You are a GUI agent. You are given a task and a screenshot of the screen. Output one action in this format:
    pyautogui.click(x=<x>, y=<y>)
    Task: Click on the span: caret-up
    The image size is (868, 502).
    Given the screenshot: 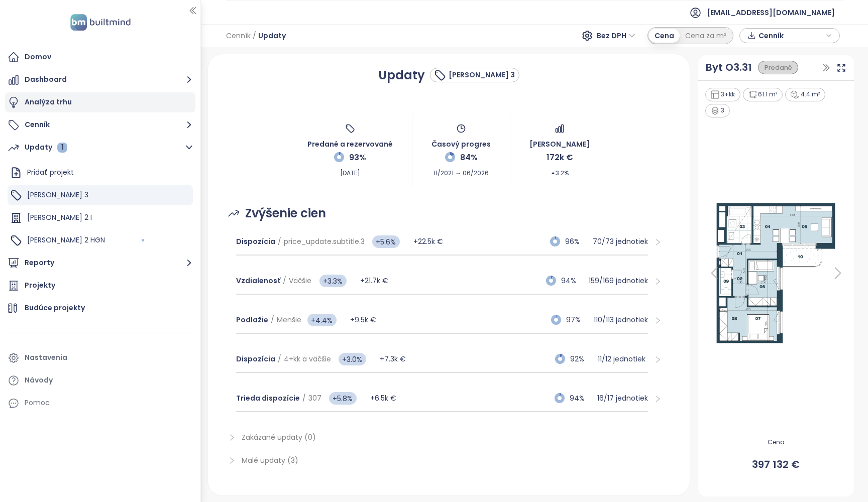 What is the action you would take?
    pyautogui.click(x=553, y=173)
    